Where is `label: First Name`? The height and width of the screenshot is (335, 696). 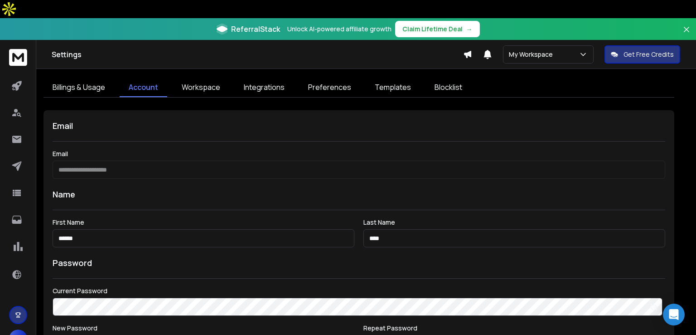
label: First Name is located at coordinates (204, 222).